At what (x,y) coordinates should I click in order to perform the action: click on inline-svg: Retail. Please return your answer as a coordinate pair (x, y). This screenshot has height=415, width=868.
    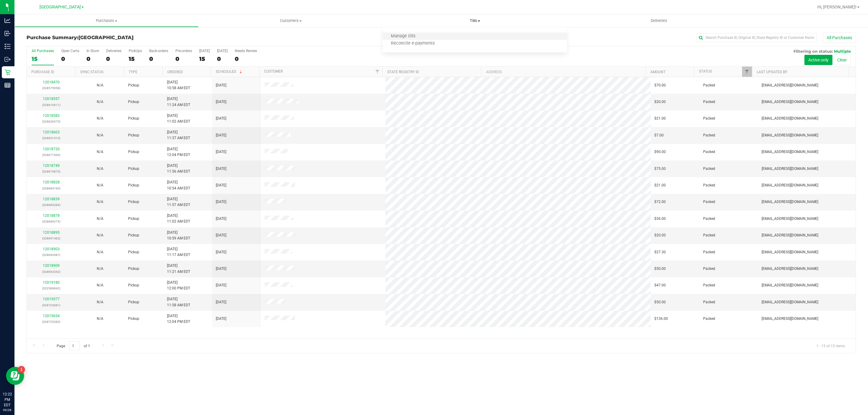
    Looking at the image, I should click on (8, 73).